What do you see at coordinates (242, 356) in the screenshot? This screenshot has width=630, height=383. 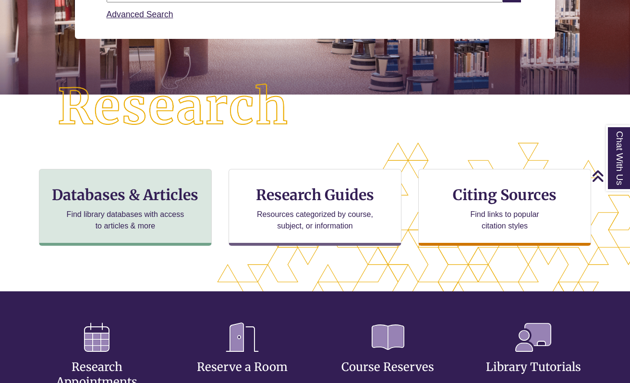 I see `a: Reserve a Room` at bounding box center [242, 356].